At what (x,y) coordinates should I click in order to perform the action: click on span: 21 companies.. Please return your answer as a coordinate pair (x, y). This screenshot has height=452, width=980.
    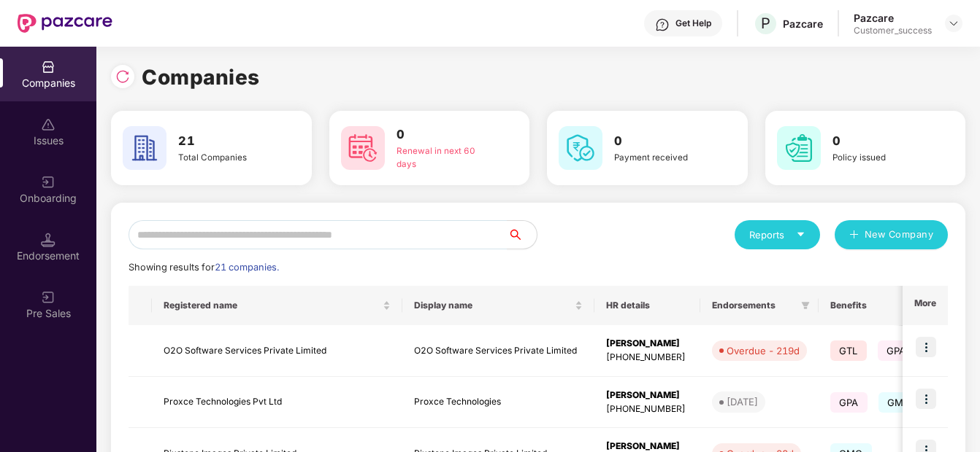
    Looking at the image, I should click on (247, 267).